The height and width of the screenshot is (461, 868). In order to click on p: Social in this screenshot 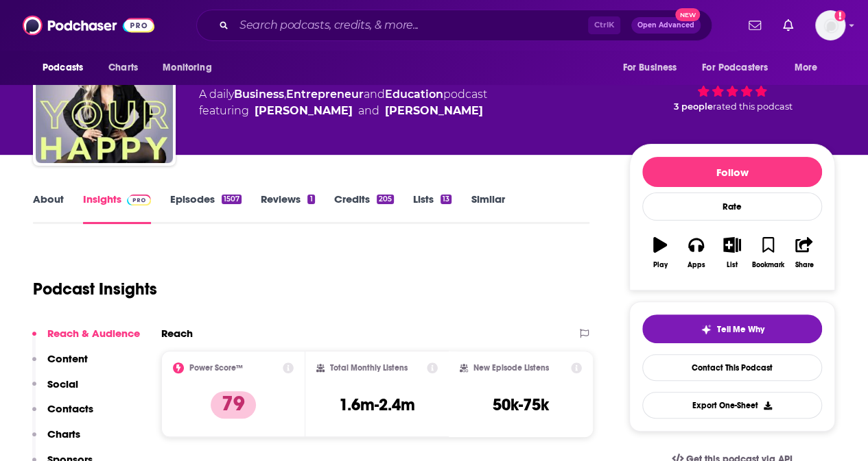, I will do `click(62, 384)`.